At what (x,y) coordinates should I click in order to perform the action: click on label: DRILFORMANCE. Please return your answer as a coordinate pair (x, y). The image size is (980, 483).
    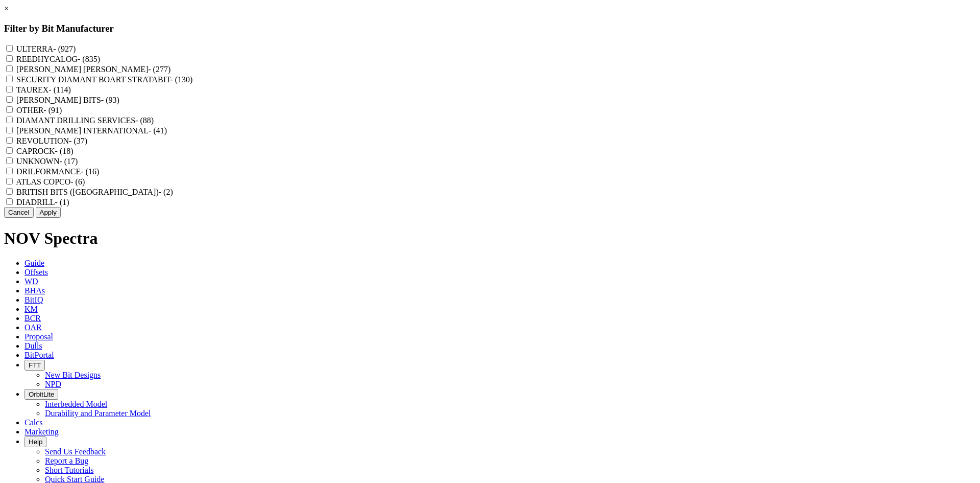
    Looking at the image, I should click on (57, 172).